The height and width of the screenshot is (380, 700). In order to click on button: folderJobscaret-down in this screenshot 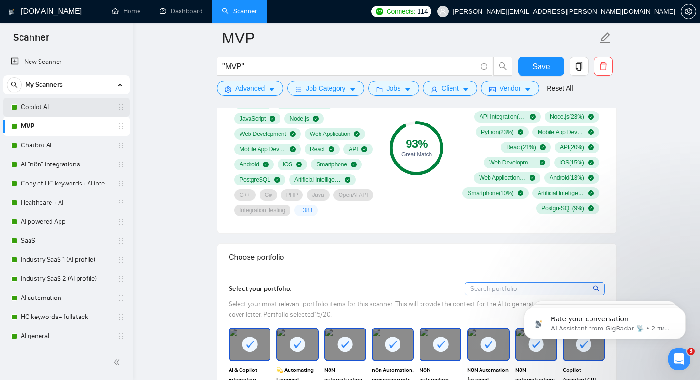, I will do `click(394, 88)`.